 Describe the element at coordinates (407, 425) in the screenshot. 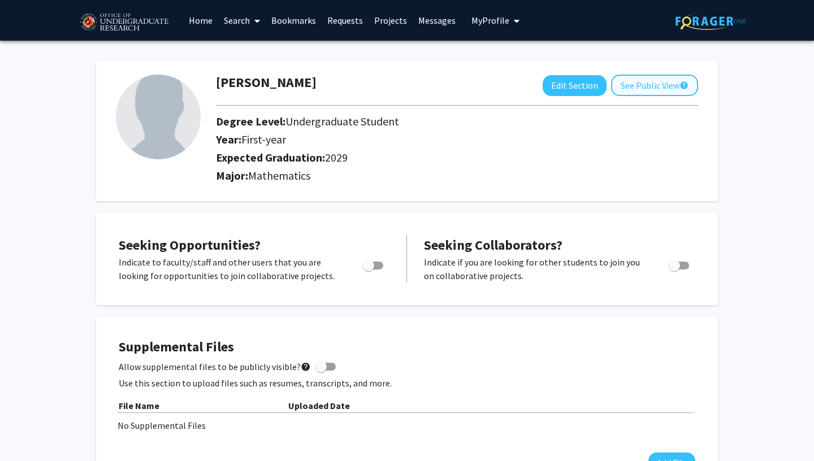

I see `div: No Supplemental Files` at that location.